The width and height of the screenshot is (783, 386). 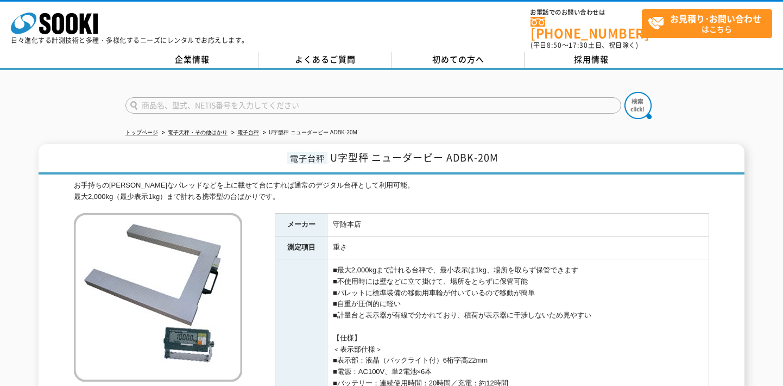 I want to click on a: トップページ, so click(x=142, y=132).